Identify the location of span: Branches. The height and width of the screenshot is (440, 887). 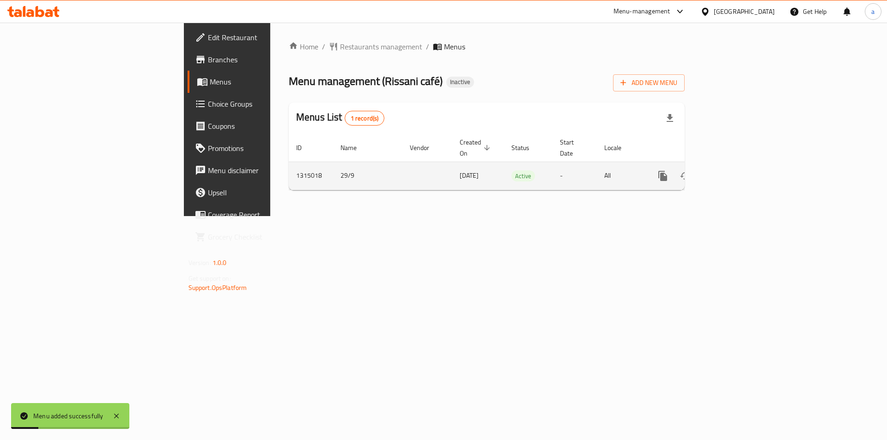
(266, 60).